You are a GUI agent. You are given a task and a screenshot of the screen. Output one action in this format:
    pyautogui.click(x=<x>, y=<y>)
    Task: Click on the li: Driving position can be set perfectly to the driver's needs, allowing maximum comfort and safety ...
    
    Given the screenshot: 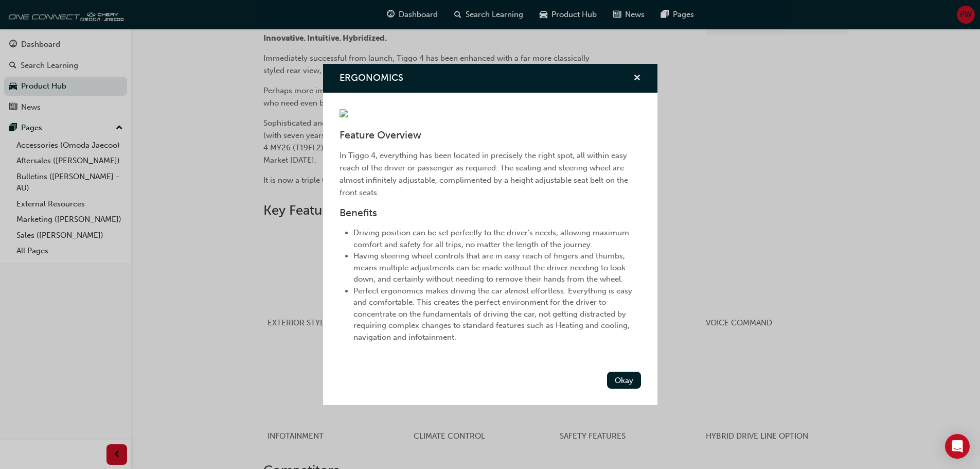 What is the action you would take?
    pyautogui.click(x=497, y=239)
    